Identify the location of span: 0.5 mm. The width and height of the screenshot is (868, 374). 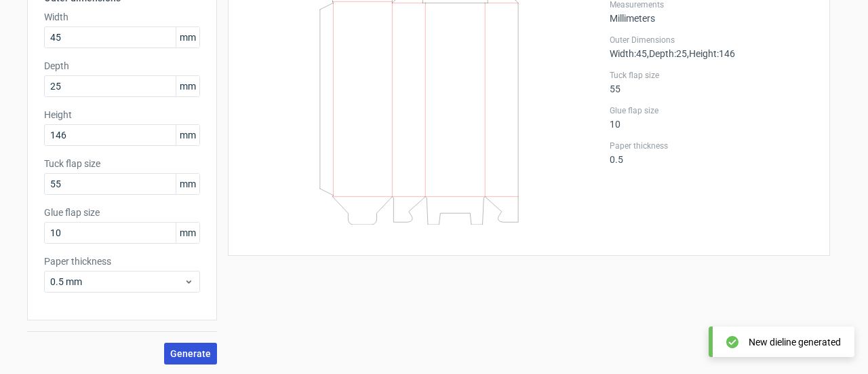
(116, 281).